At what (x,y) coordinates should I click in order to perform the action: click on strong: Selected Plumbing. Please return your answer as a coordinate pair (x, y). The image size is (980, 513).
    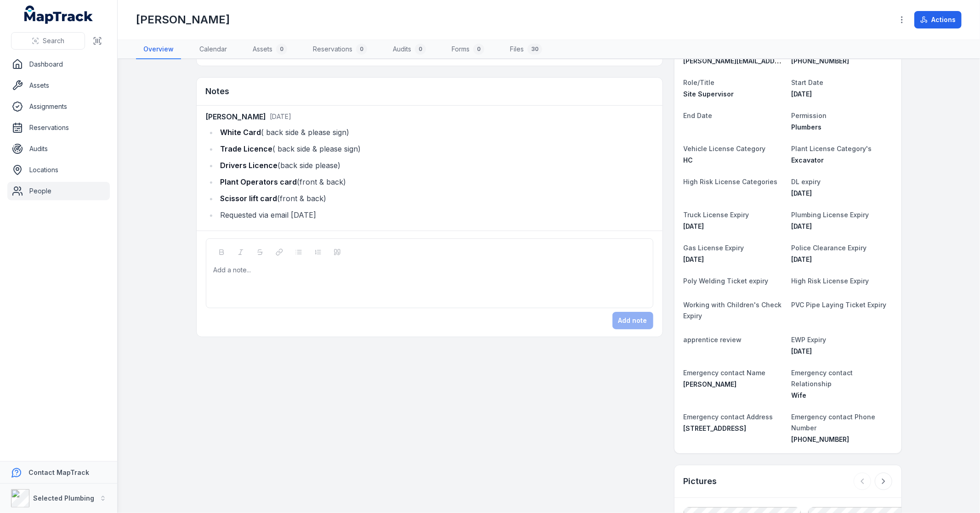
    Looking at the image, I should click on (64, 498).